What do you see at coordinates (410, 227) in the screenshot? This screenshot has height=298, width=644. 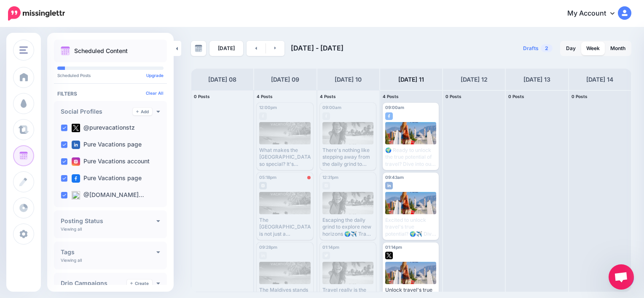 I see `div: Excited to unlock travel's true potential? 🌍✈️ Dive into our latest content where we explore inno...` at bounding box center [410, 227].